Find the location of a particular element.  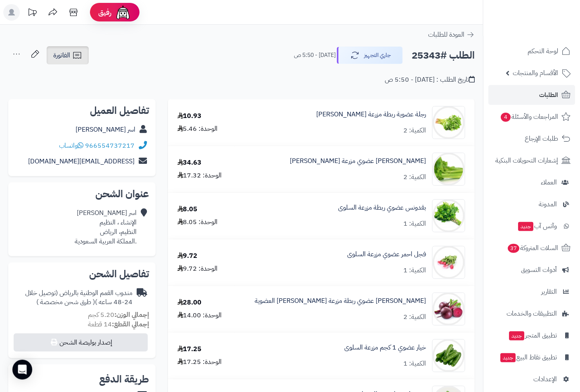

span: رفيق is located at coordinates (105, 13).